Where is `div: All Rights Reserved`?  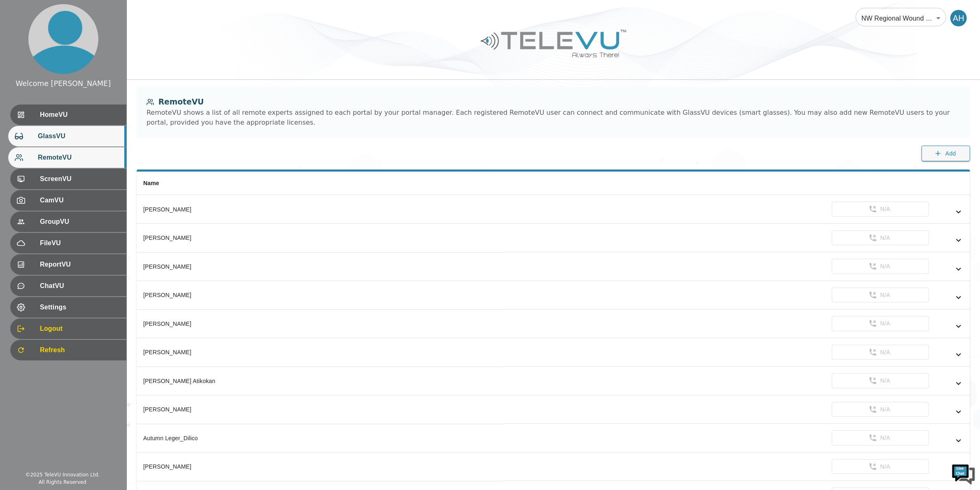 div: All Rights Reserved is located at coordinates (62, 482).